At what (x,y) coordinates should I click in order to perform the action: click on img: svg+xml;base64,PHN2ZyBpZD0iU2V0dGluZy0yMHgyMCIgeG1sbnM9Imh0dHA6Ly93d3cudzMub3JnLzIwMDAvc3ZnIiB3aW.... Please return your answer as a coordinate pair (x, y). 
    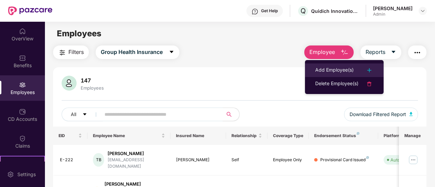
    Looking at the image, I should click on (11, 175).